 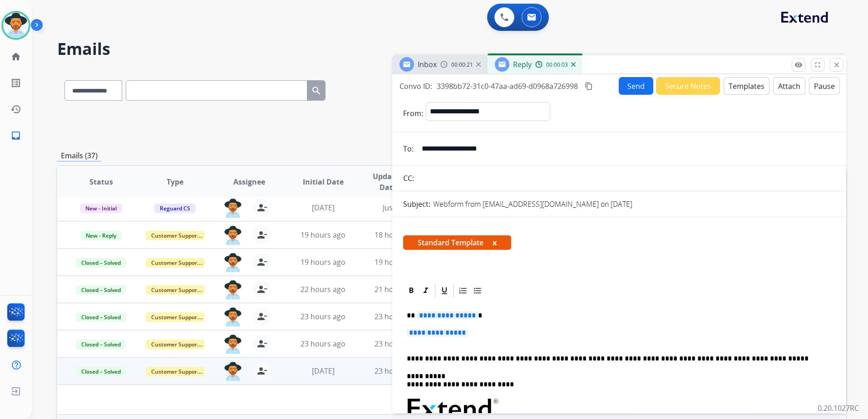 What do you see at coordinates (323, 289) in the screenshot?
I see `span: 22 hours ago` at bounding box center [323, 289].